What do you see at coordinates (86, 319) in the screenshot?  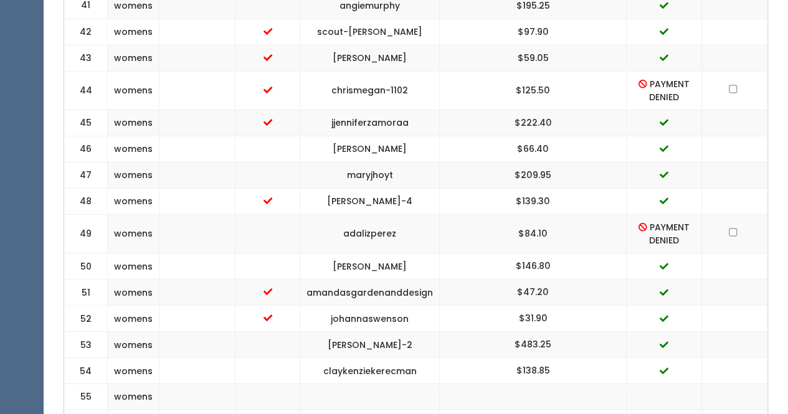 I see `td: 52` at bounding box center [86, 319].